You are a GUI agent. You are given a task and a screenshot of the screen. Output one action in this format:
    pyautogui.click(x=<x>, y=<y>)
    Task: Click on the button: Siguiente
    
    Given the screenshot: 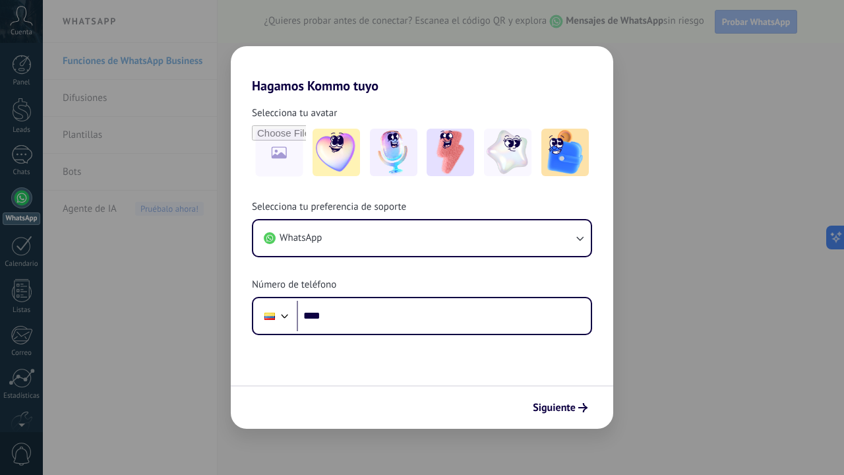 What is the action you would take?
    pyautogui.click(x=560, y=408)
    